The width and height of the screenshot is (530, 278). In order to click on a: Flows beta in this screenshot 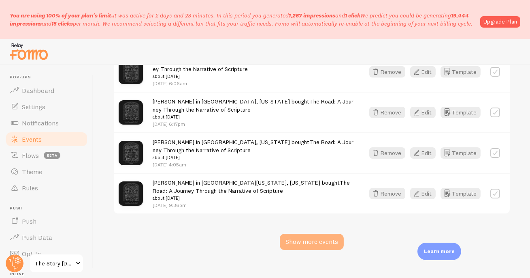, I will do `click(47, 155)`.